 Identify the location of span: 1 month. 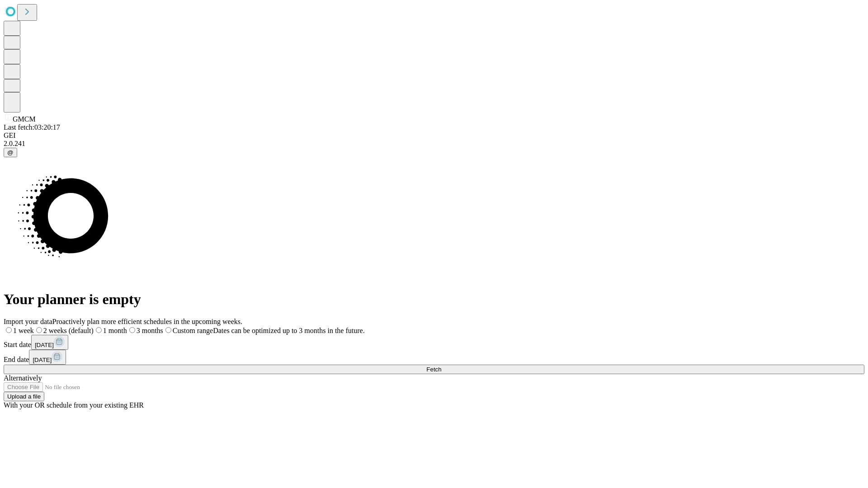
(115, 330).